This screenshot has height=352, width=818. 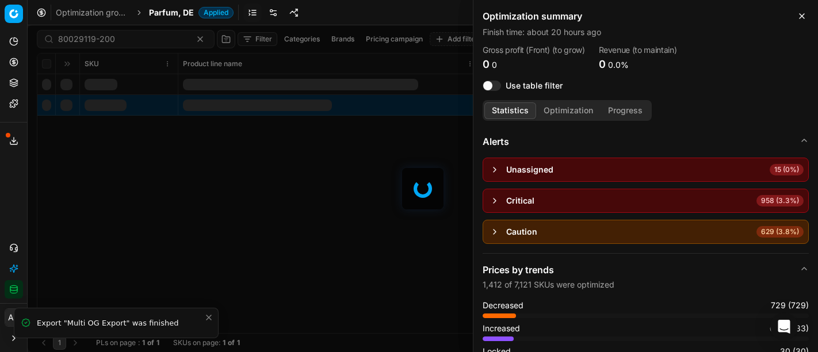 I want to click on button: Progress, so click(x=625, y=110).